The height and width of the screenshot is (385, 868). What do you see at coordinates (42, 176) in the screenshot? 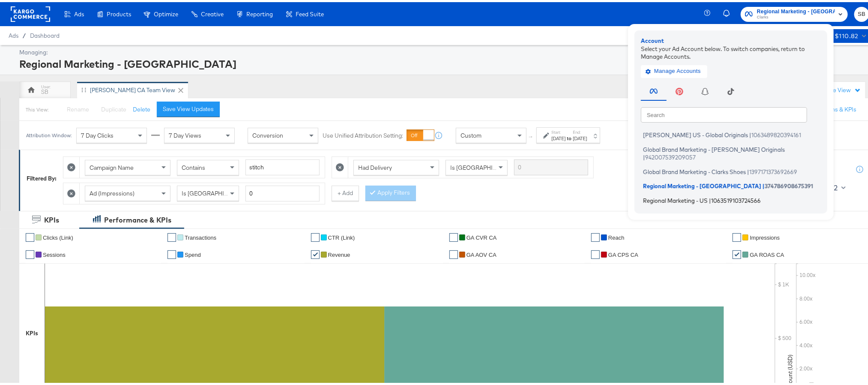
I see `div: Filtered By:` at bounding box center [42, 176].